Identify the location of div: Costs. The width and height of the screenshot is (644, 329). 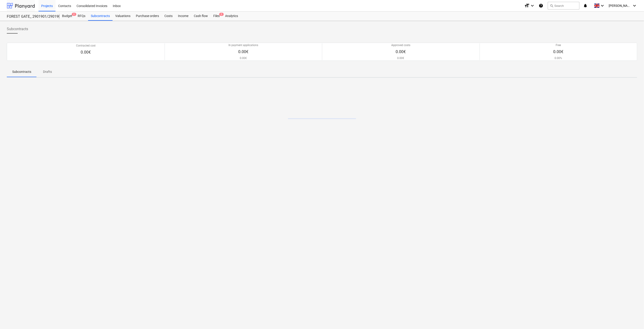
(168, 16).